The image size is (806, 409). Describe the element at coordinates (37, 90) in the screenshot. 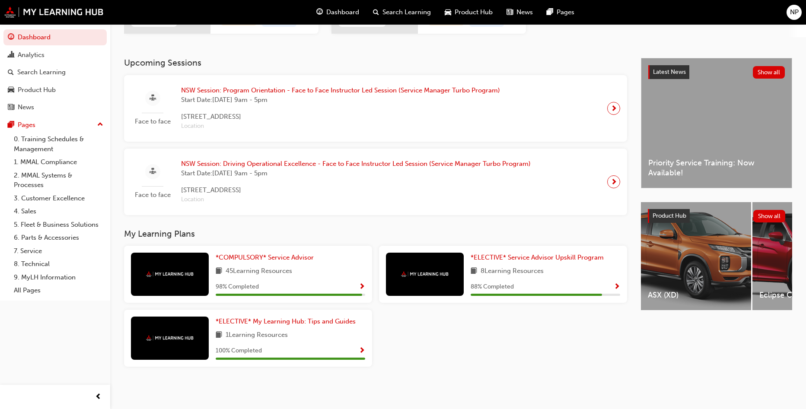

I see `div: Product Hub` at that location.